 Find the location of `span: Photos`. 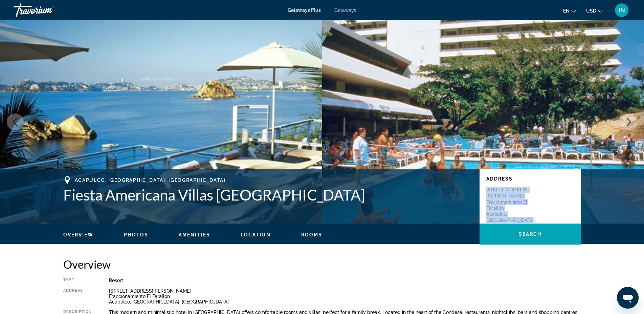

span: Photos is located at coordinates (136, 235).